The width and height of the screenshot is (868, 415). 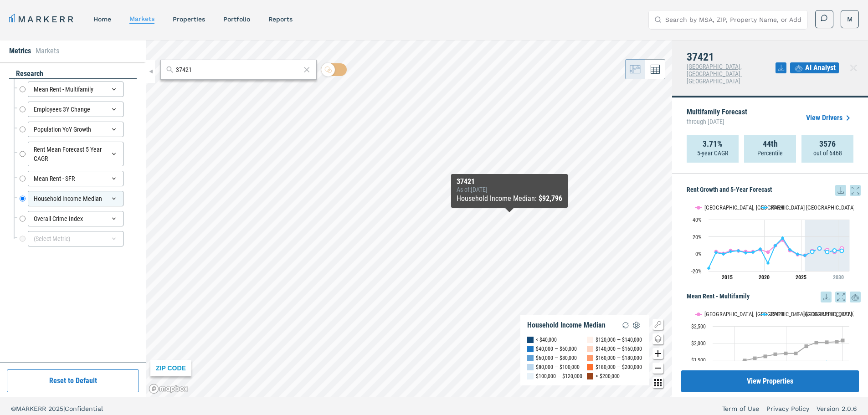 What do you see at coordinates (776, 245) in the screenshot?
I see `path: Monday, 28 Jun, 17:00, 9.74. 37421.` at bounding box center [776, 245].